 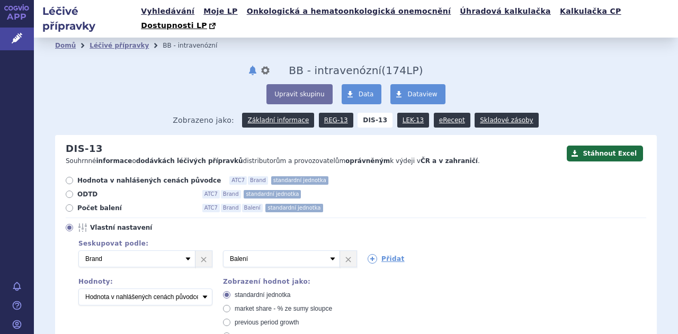 What do you see at coordinates (362, 94) in the screenshot?
I see `a: Data` at bounding box center [362, 94].